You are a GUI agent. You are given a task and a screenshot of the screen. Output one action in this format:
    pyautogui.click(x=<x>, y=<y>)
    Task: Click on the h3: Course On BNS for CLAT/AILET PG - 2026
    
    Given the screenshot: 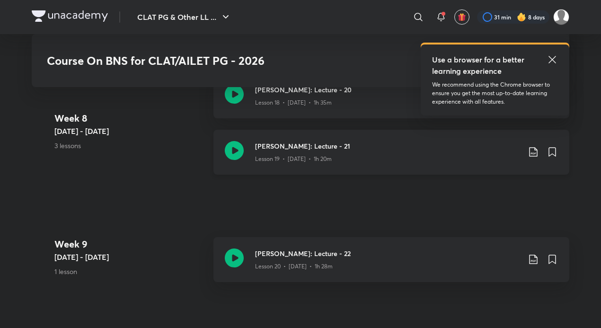 What is the action you would take?
    pyautogui.click(x=232, y=61)
    